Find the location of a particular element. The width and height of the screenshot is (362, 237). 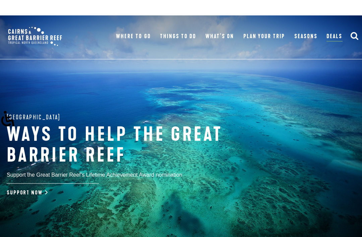

img: CGBR-TNQ_dual-logo.svg is located at coordinates (35, 36).